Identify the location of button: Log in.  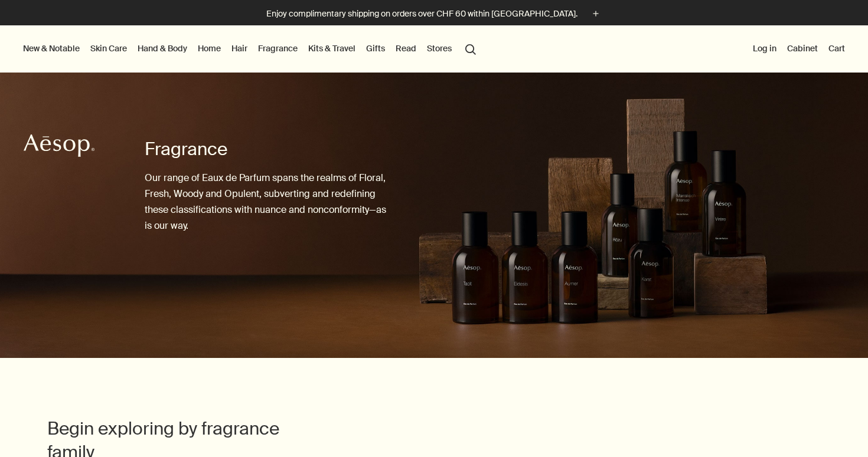
(765, 49).